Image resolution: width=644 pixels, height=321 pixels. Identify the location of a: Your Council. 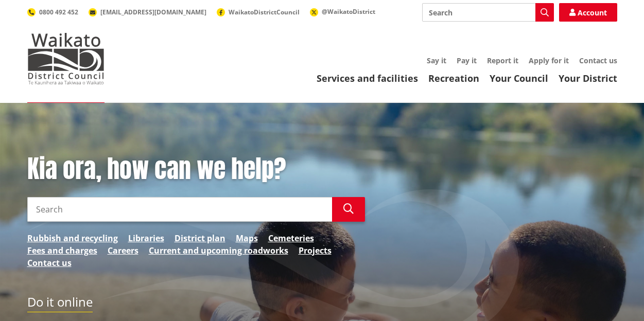
(519, 78).